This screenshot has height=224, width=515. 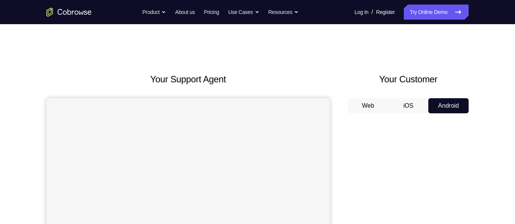 What do you see at coordinates (154, 12) in the screenshot?
I see `button: Product` at bounding box center [154, 12].